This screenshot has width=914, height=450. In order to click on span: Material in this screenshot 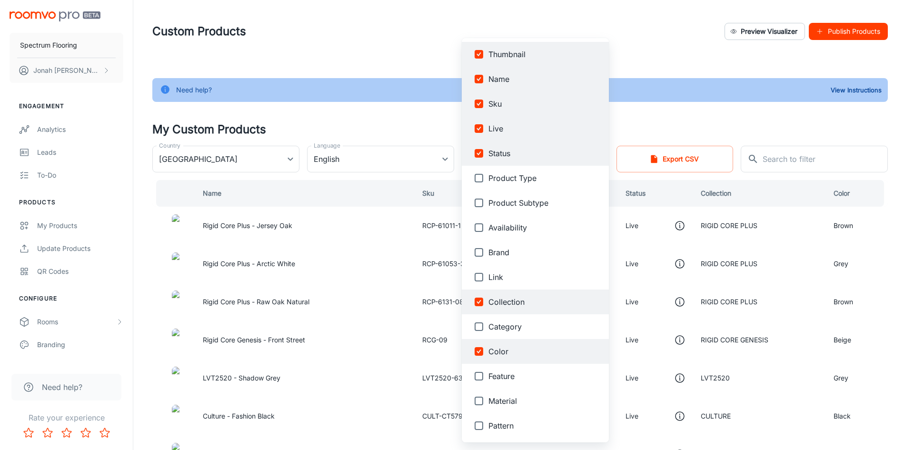, I will do `click(545, 401)`.